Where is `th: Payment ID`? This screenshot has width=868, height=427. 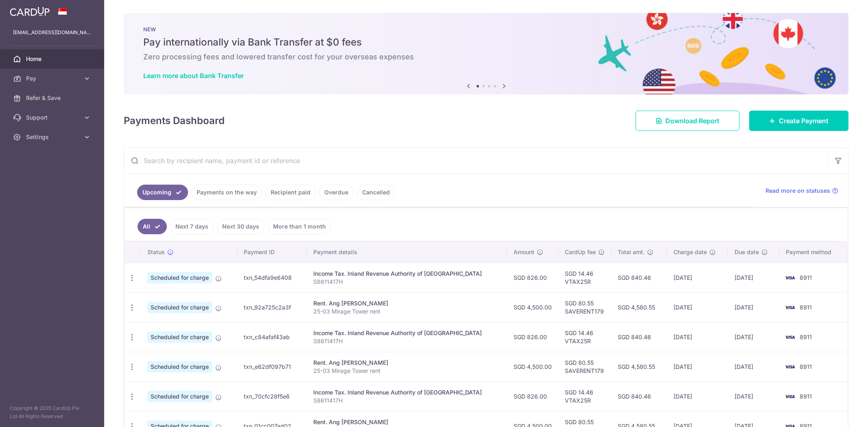
th: Payment ID is located at coordinates (272, 252).